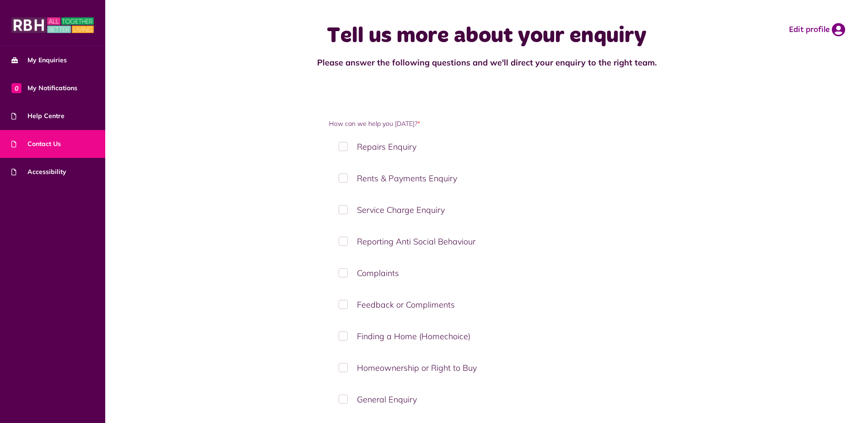 The height and width of the screenshot is (423, 868). What do you see at coordinates (487, 36) in the screenshot?
I see `h1: Tell us more about your enquiry` at bounding box center [487, 36].